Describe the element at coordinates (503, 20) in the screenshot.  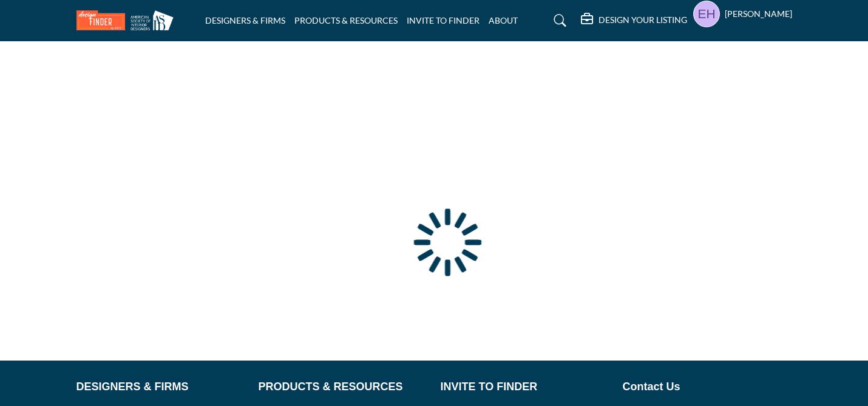
I see `a: ABOUT` at that location.